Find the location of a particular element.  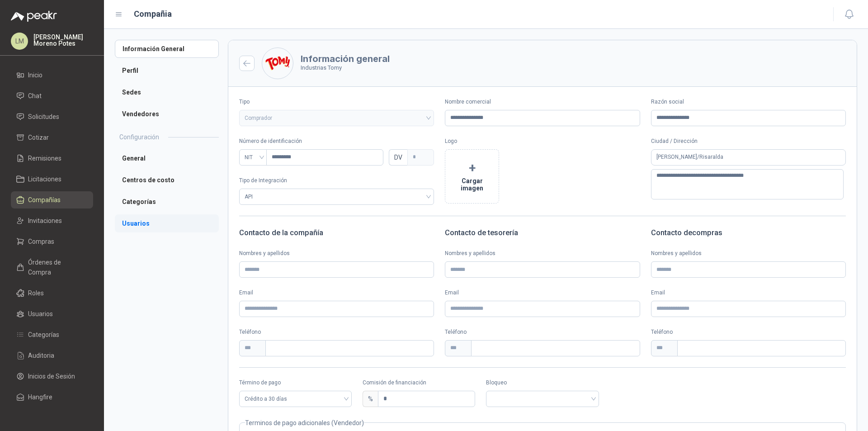

a: Perfil is located at coordinates (167, 71).